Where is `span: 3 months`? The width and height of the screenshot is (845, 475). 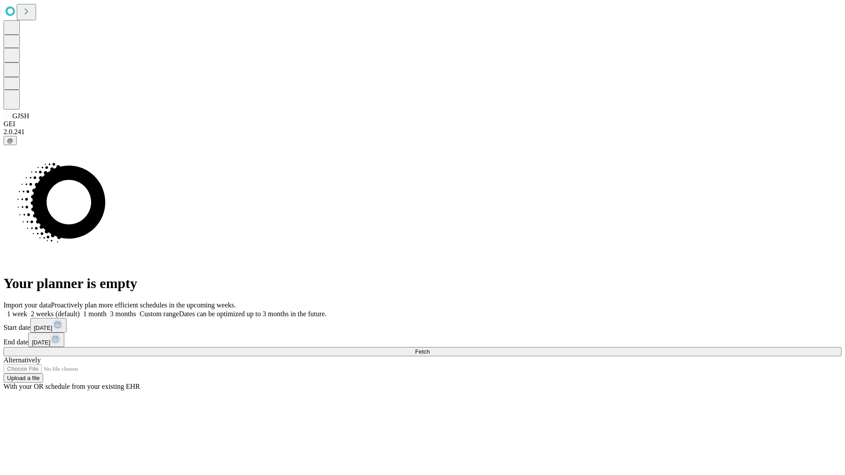 span: 3 months is located at coordinates (123, 314).